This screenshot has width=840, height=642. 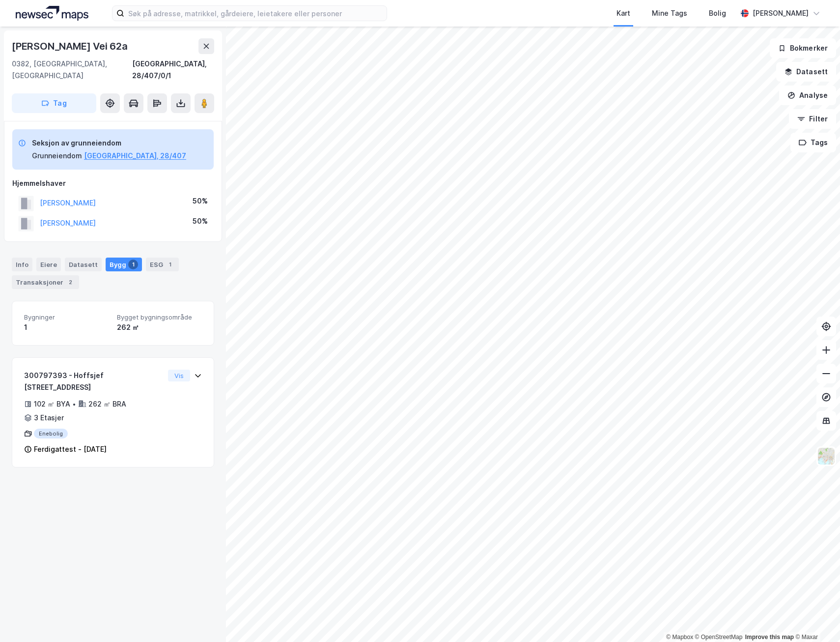 What do you see at coordinates (22, 265) in the screenshot?
I see `div: Info` at bounding box center [22, 265].